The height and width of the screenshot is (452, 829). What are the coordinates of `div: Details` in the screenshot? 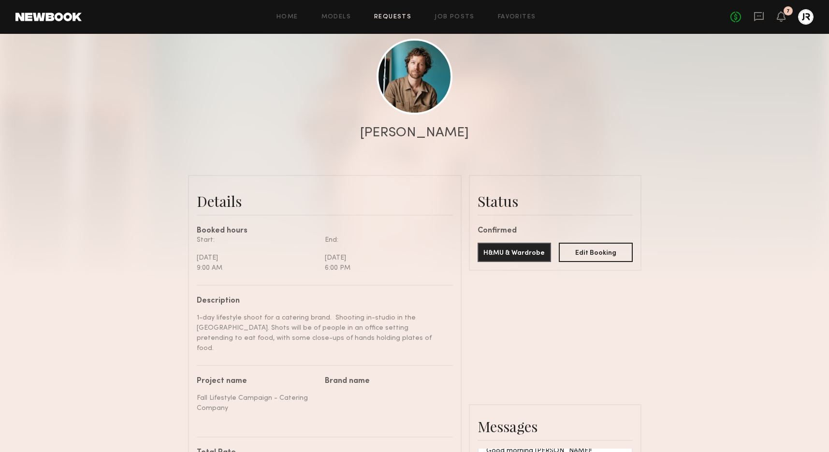 It's located at (325, 201).